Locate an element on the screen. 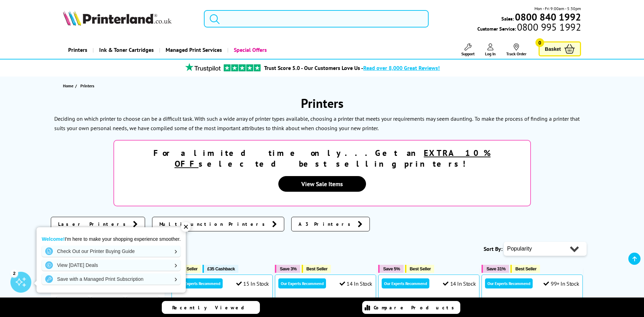  h1: Printers is located at coordinates (322, 103).